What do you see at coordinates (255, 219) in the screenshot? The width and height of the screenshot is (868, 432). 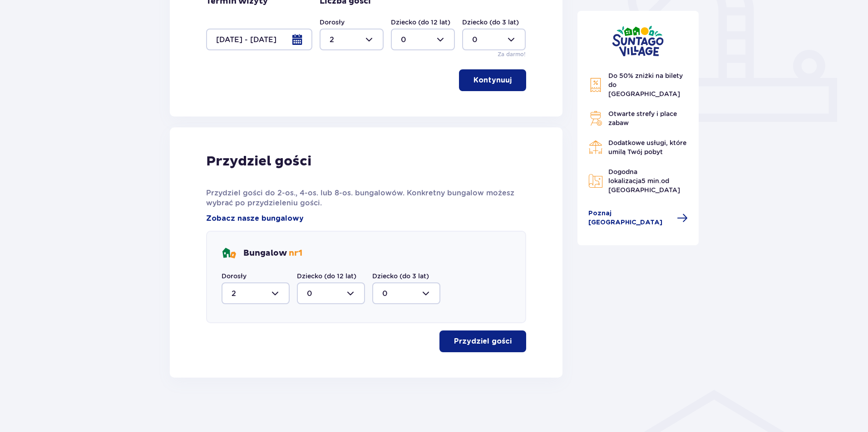 I see `span: Zobacz nasze bungalowy` at bounding box center [255, 219].